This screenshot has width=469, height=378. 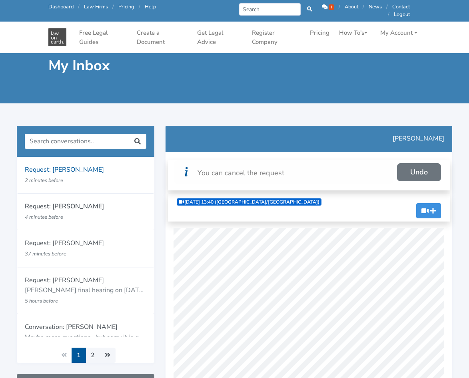 What do you see at coordinates (46, 254) in the screenshot?
I see `small: 37 minutes before` at bounding box center [46, 254].